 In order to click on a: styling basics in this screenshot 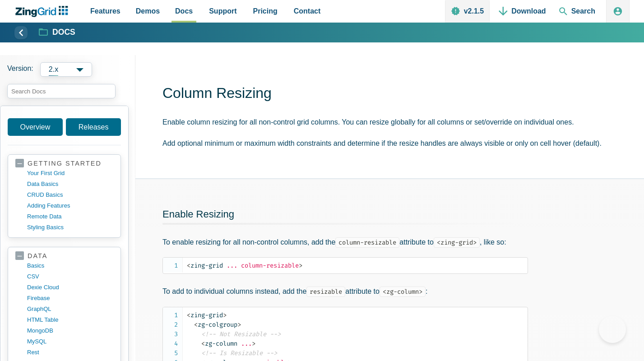, I will do `click(70, 227)`.